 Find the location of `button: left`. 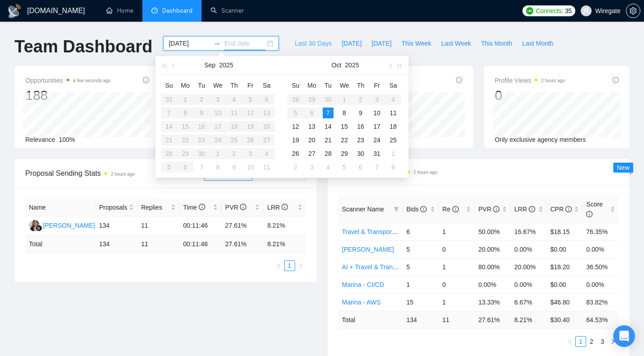

button: left is located at coordinates (570, 342).